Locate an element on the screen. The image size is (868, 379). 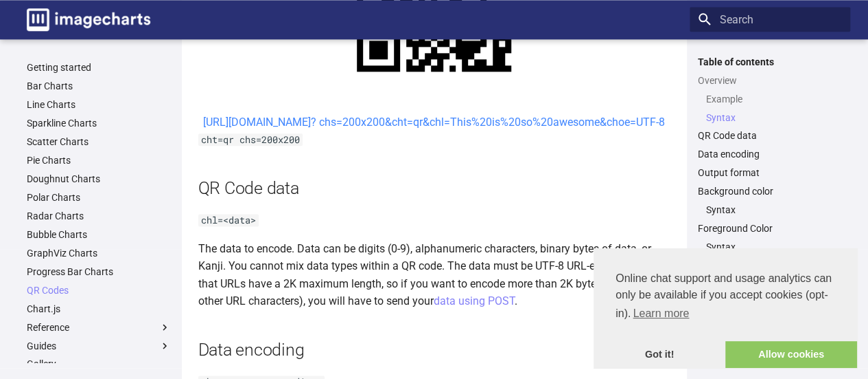
code: chl=<data> is located at coordinates (228, 220).